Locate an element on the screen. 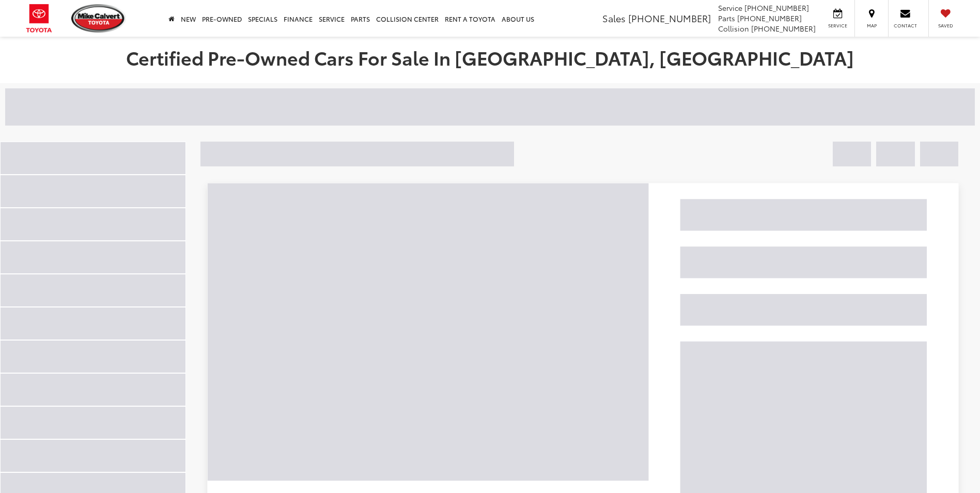 The image size is (980, 493). span: Map is located at coordinates (871, 25).